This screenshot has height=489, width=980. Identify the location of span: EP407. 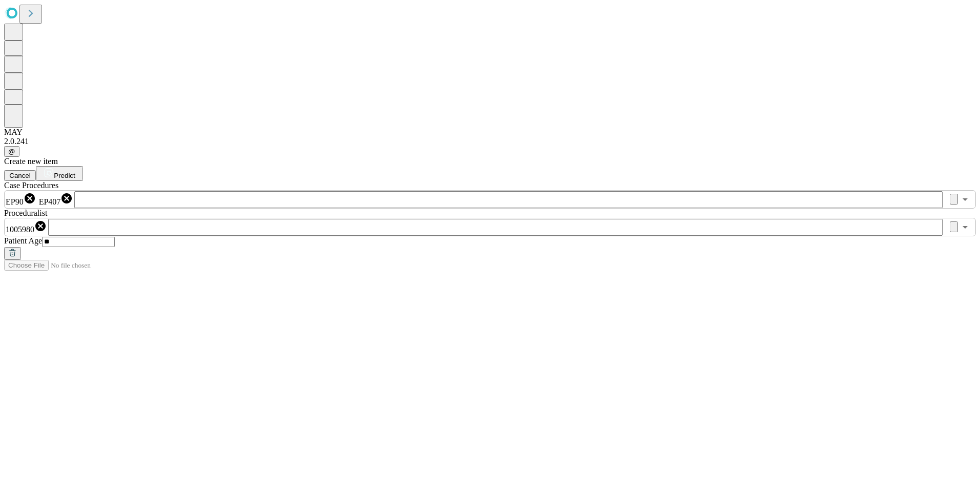
(50, 202).